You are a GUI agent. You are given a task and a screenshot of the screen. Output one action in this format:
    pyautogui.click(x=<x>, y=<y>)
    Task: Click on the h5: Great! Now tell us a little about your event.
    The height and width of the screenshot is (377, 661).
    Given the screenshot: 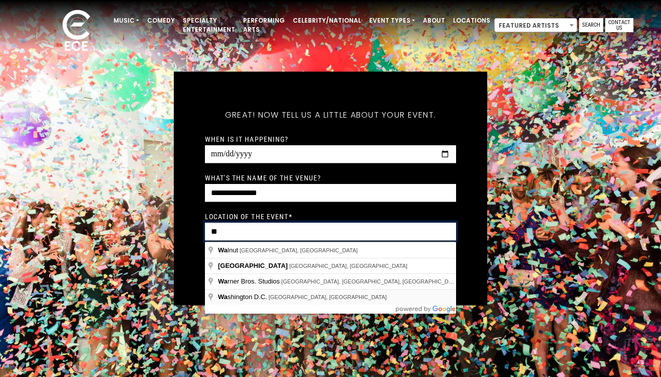 What is the action you would take?
    pyautogui.click(x=330, y=115)
    